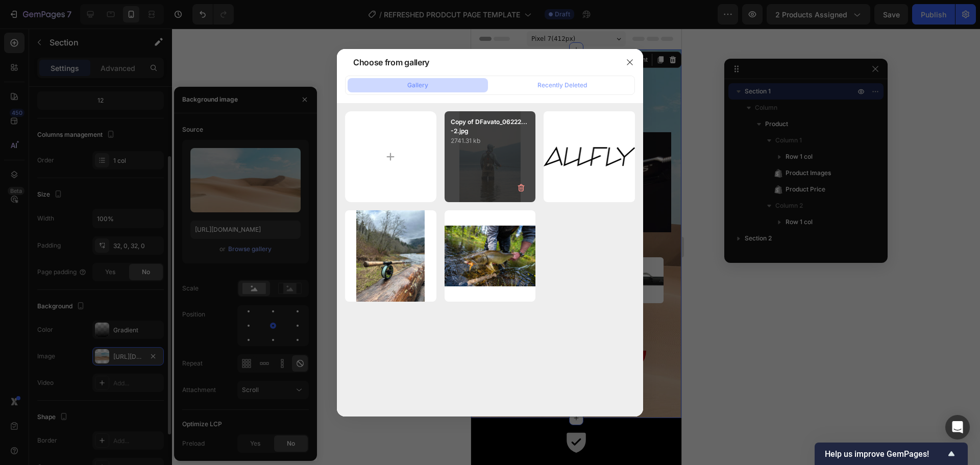 This screenshot has height=465, width=980. What do you see at coordinates (82, 10) in the screenshot?
I see `span: Pixel 7 ( 412 px)` at bounding box center [82, 10].